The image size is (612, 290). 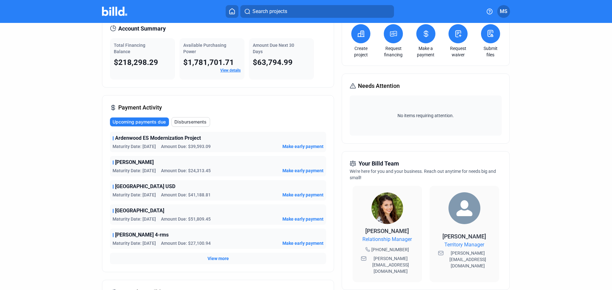 I want to click on span: MS, so click(x=503, y=11).